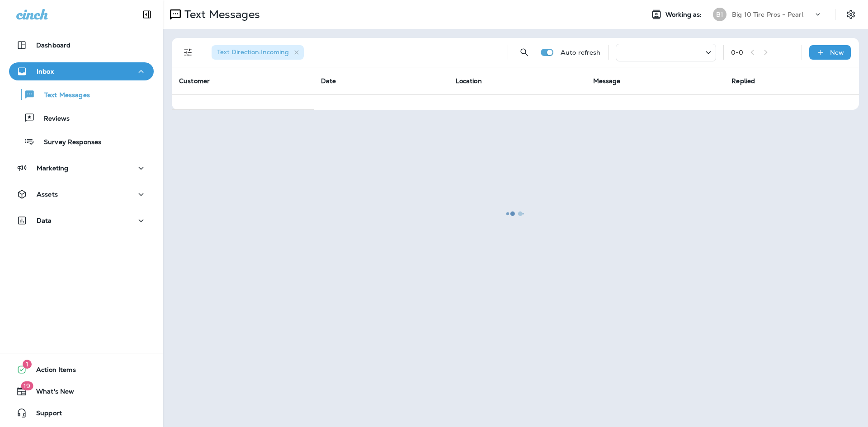 This screenshot has width=868, height=427. Describe the element at coordinates (82, 95) in the screenshot. I see `button: Text Messages` at that location.